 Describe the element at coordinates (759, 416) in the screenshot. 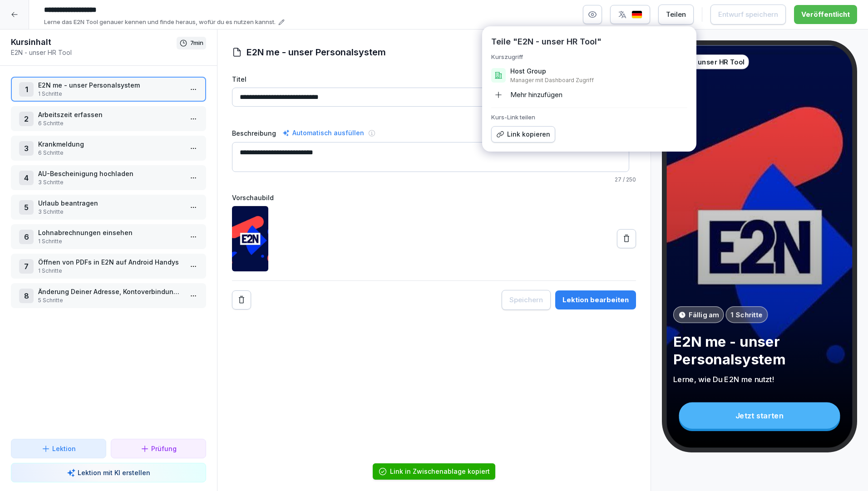

I see `div: Jetzt starten` at that location.